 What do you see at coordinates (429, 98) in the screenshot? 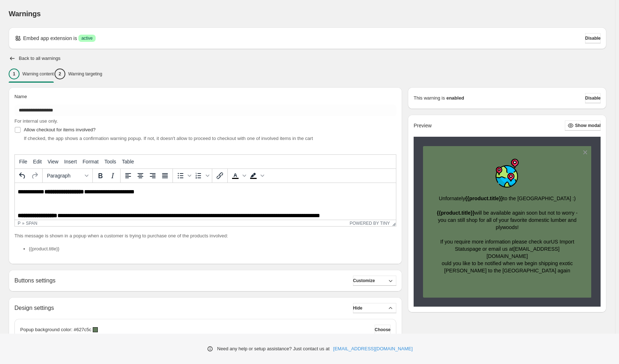
I see `p: This warning is` at bounding box center [429, 98].